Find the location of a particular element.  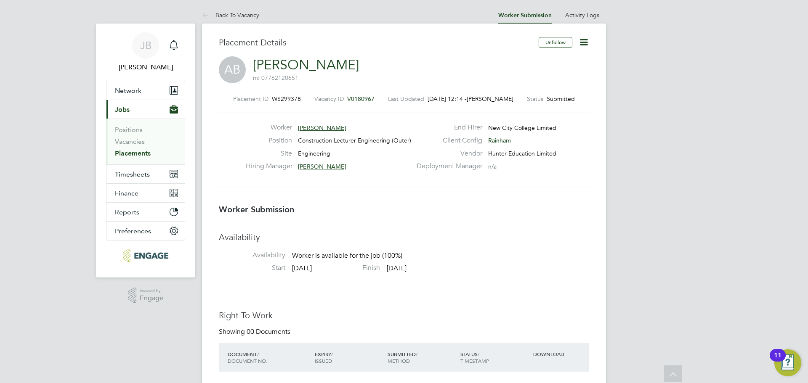

span: Hunter Education Limited is located at coordinates (522, 154).